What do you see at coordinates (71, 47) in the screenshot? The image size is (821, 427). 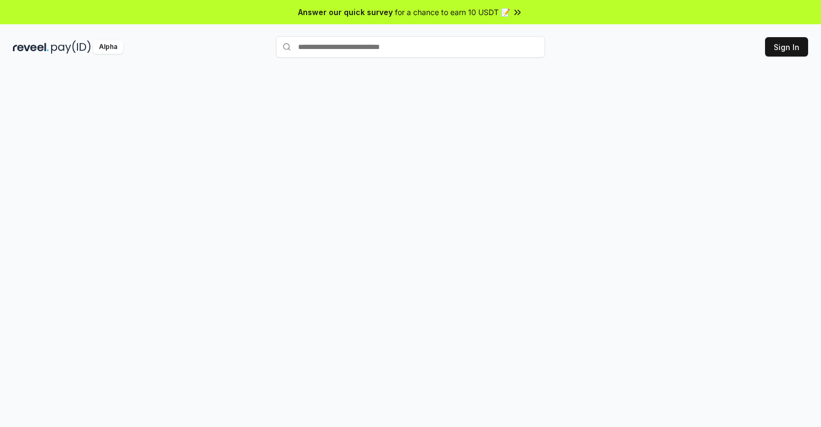 I see `img: pay_id` at bounding box center [71, 47].